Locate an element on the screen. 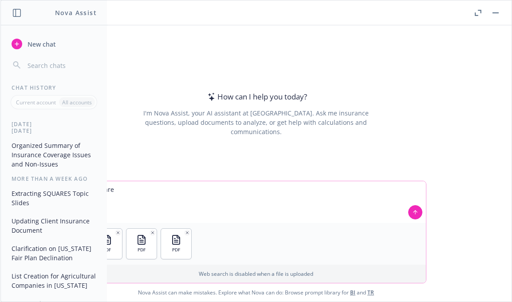 The width and height of the screenshot is (512, 302). h1: Nova Assist is located at coordinates (76, 12).